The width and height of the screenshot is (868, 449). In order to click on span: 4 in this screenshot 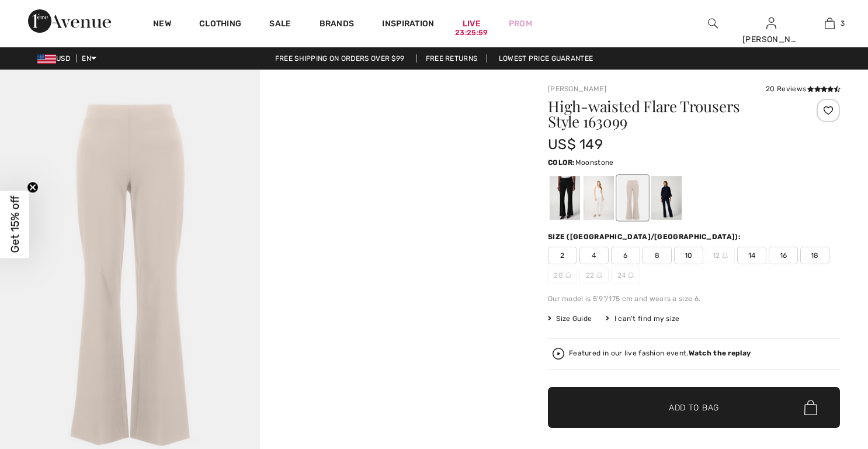, I will do `click(594, 256)`.